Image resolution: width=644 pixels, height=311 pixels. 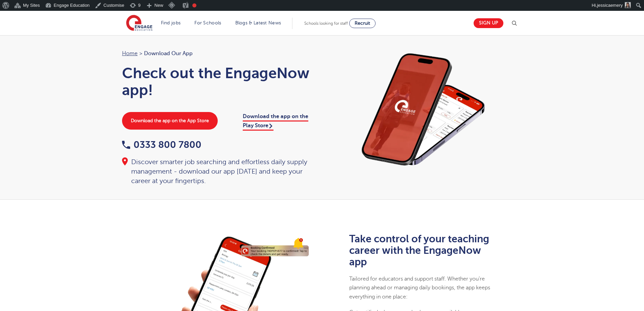 I want to click on span: Download our app, so click(x=169, y=54).